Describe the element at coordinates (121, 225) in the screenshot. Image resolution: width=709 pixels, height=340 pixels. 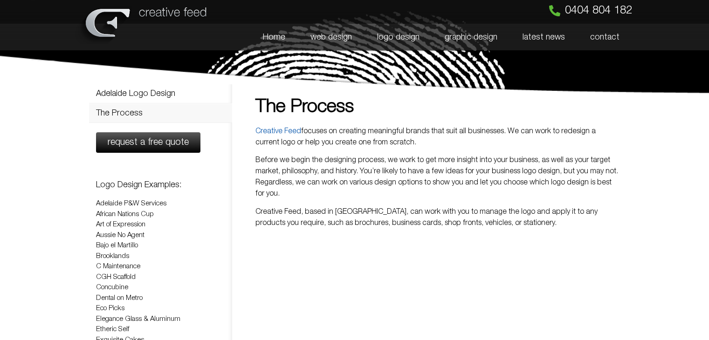
I see `a: Art of Expression` at that location.